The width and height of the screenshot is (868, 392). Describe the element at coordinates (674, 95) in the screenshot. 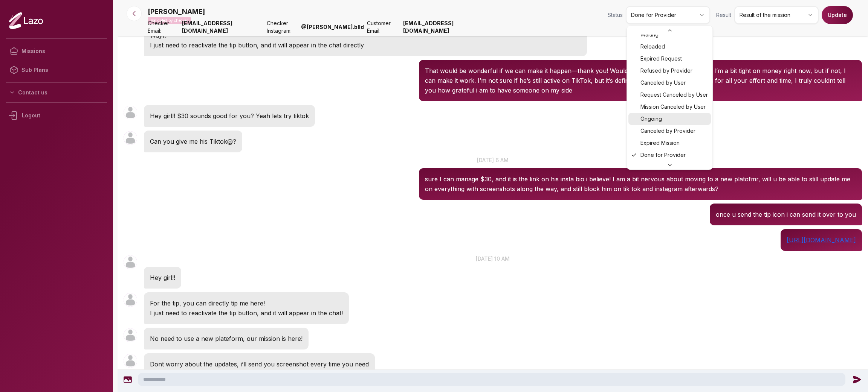

I see `span: Request Canceled by User` at that location.